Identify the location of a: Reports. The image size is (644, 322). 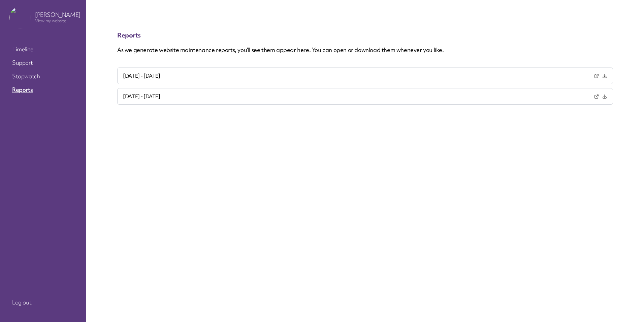
(43, 90).